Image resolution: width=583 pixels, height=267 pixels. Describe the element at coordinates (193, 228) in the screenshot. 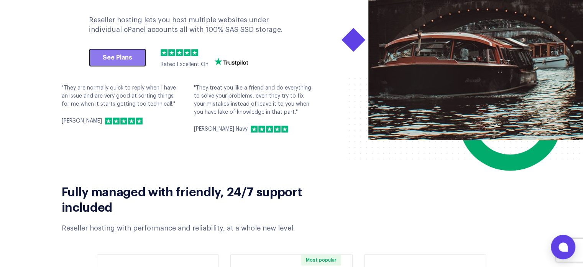

I see `div: Reseller hosting with performance and reliability, at a whole new level.` at that location.